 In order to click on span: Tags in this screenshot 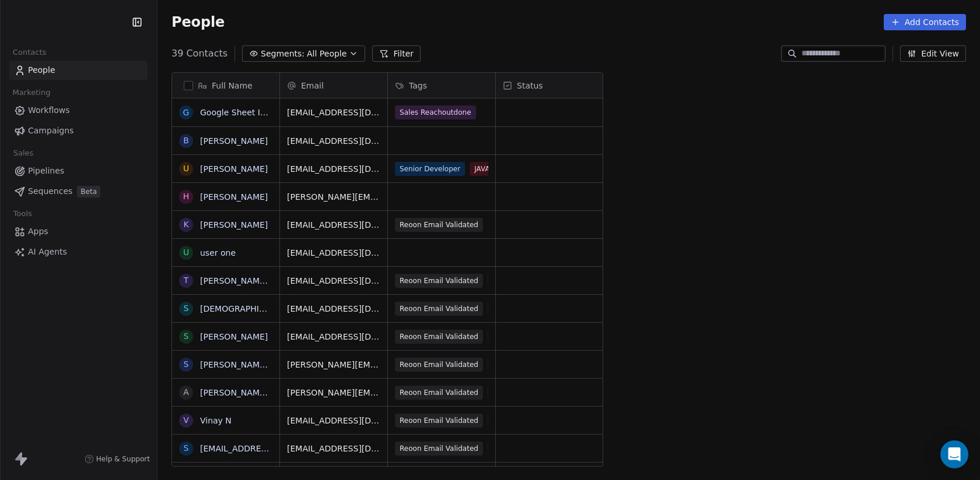, I will do `click(418, 86)`.